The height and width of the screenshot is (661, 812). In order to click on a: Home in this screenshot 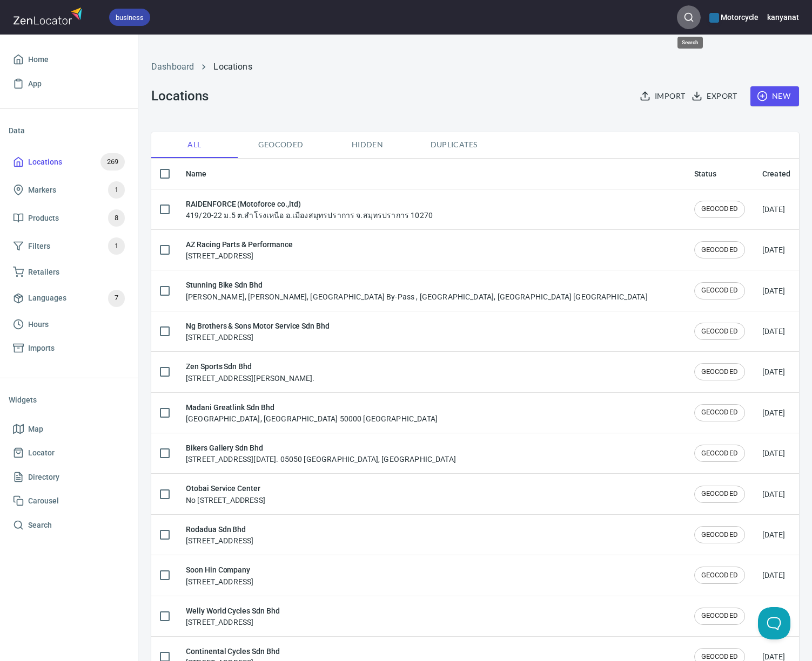, I will do `click(69, 59)`.